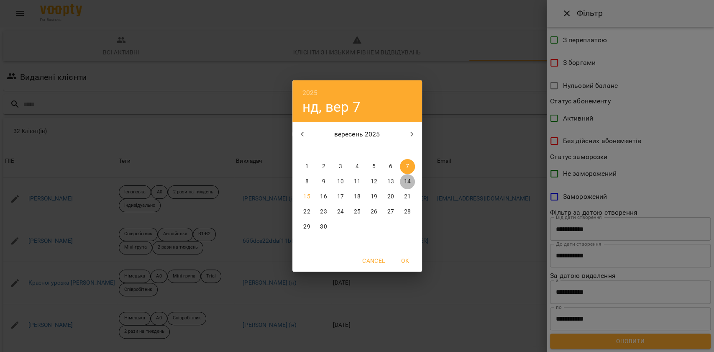  I want to click on button: 25, so click(357, 212).